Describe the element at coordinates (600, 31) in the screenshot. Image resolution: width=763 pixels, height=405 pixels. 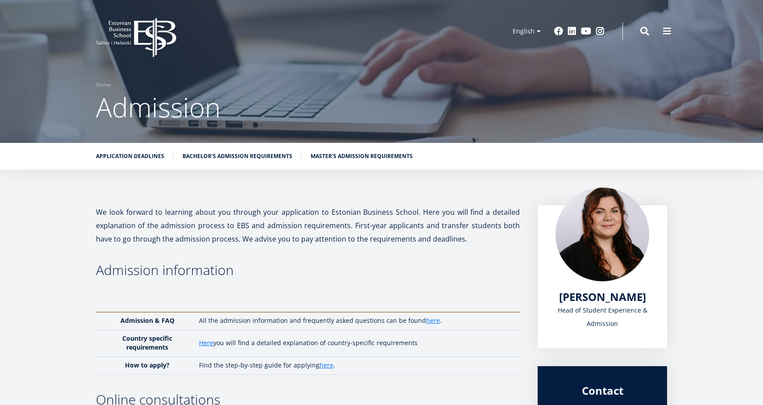
I see `a: Instagram` at that location.